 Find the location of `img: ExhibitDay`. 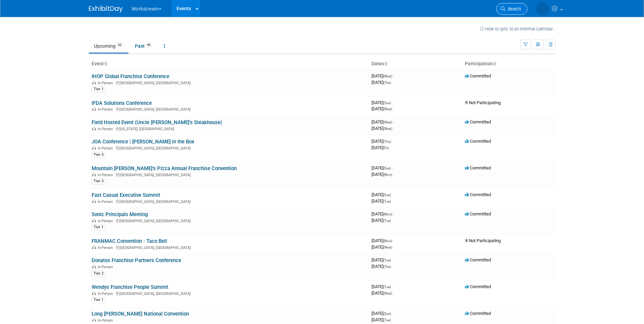

img: ExhibitDay is located at coordinates (106, 9).